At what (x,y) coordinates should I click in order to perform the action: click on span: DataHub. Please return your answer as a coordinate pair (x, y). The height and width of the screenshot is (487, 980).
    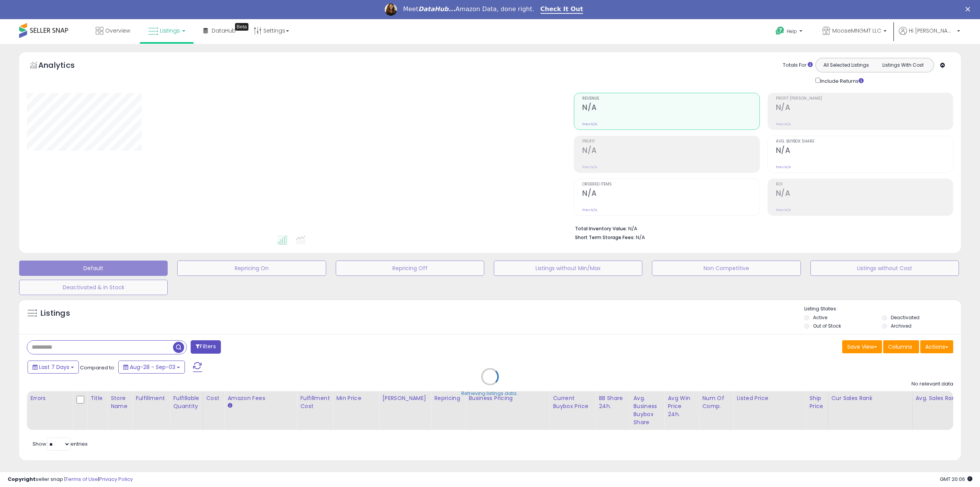
    Looking at the image, I should click on (224, 31).